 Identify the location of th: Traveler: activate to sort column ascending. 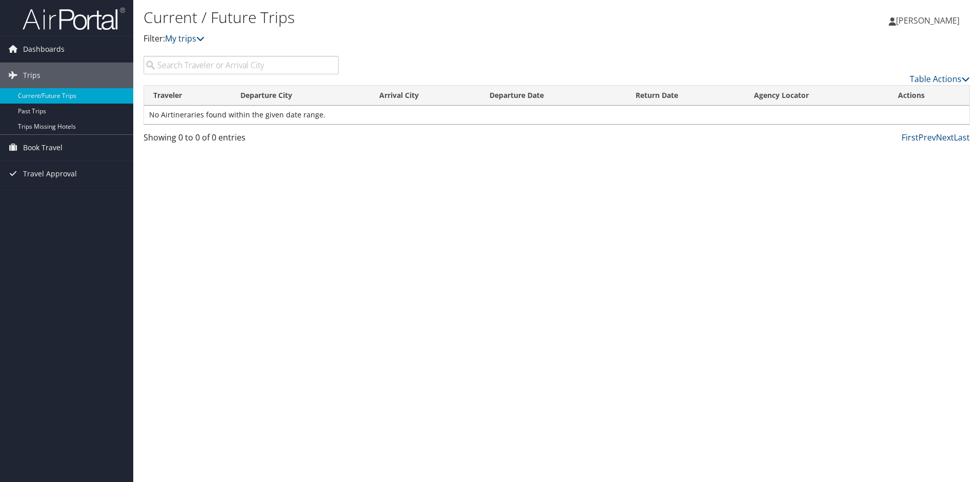
(188, 96).